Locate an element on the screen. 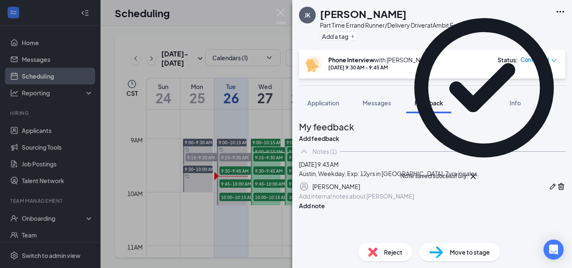 The height and width of the screenshot is (268, 572). div: Note saved successfully. is located at coordinates (434, 177).